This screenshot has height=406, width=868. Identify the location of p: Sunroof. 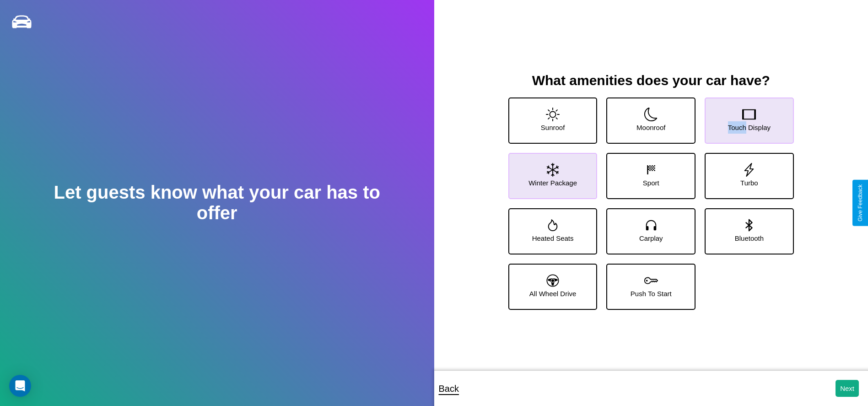
(553, 127).